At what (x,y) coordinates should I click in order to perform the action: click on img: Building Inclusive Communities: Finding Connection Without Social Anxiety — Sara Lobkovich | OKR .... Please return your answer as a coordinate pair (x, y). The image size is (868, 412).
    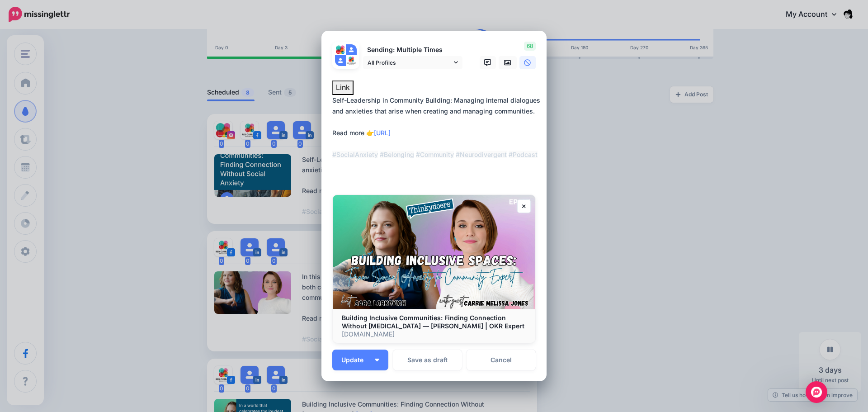
    Looking at the image, I should click on (434, 252).